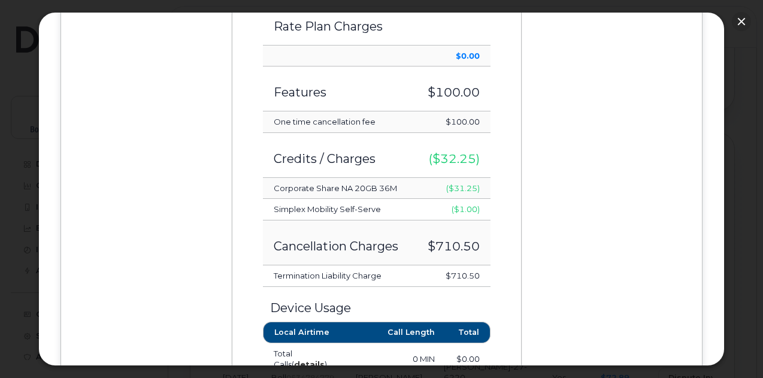 The image size is (763, 378). What do you see at coordinates (309, 364) in the screenshot?
I see `a: details` at bounding box center [309, 364].